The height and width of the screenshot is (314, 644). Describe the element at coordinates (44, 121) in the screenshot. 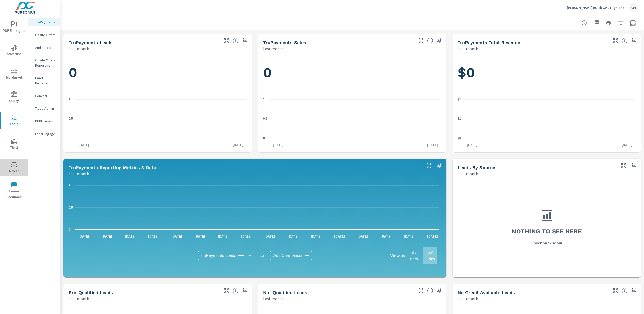

I see `div: PURE Leads` at that location.